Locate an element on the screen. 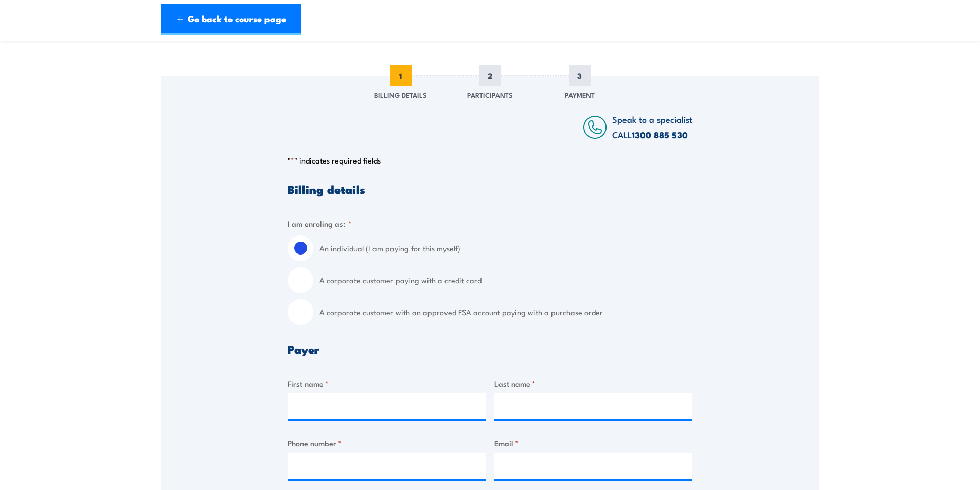  p: " " indicates required fields is located at coordinates (490, 161).